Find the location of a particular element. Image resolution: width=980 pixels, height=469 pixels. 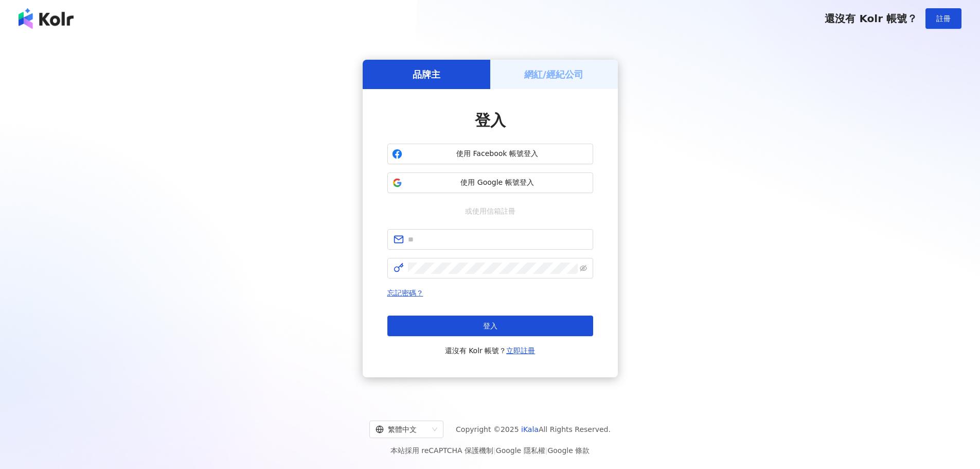

button: 註冊 is located at coordinates (943, 19).